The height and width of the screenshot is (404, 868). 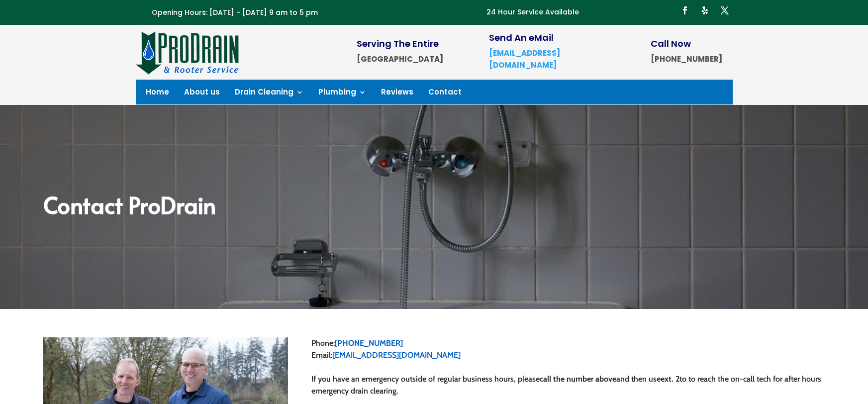 What do you see at coordinates (323, 343) in the screenshot?
I see `span: Phone:` at bounding box center [323, 343].